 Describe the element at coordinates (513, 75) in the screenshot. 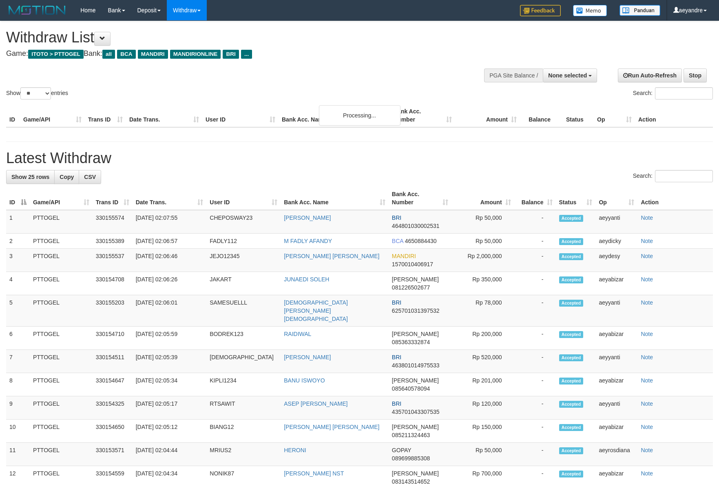

I see `div: PGA Site Balance /` at that location.